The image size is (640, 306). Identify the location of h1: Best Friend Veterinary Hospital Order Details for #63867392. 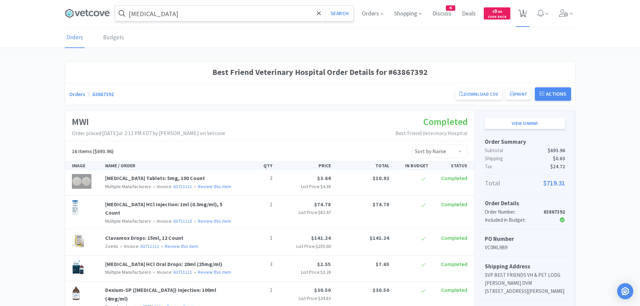
(320, 72).